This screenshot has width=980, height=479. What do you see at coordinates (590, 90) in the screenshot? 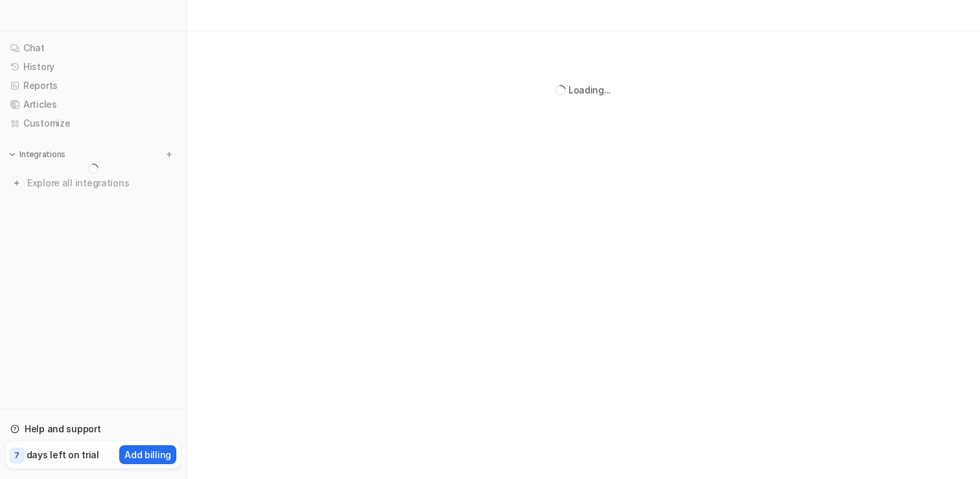
I see `div: Loading...` at bounding box center [590, 90].